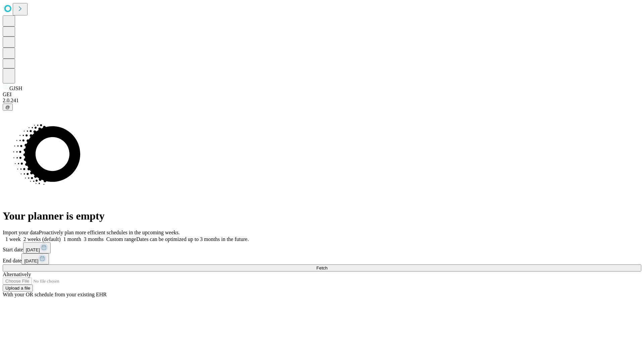  Describe the element at coordinates (93, 239) in the screenshot. I see `span: 3 months` at that location.